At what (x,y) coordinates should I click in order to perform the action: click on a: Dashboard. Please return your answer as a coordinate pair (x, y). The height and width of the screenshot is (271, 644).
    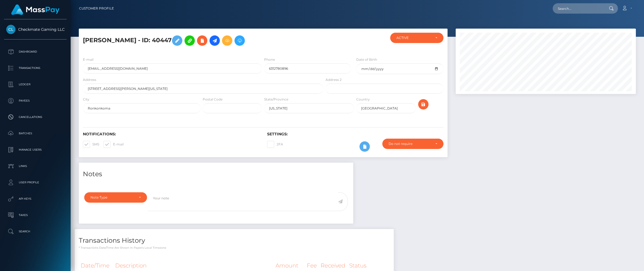
    Looking at the image, I should click on (35, 52).